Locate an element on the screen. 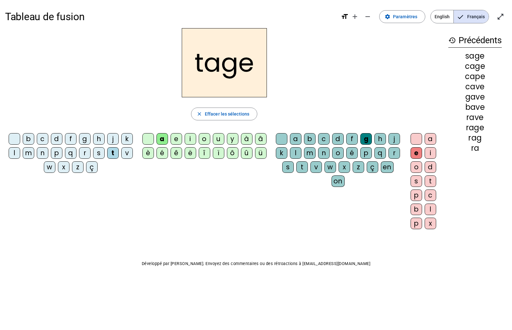 This screenshot has height=330, width=512. mat-icon: add is located at coordinates (355, 17).